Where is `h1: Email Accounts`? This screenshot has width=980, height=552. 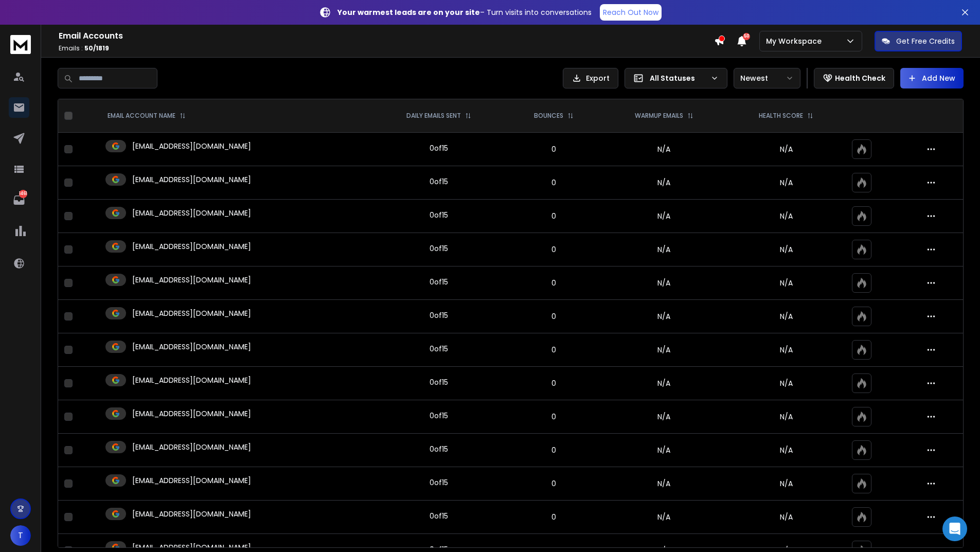
h1: Email Accounts is located at coordinates (387, 36).